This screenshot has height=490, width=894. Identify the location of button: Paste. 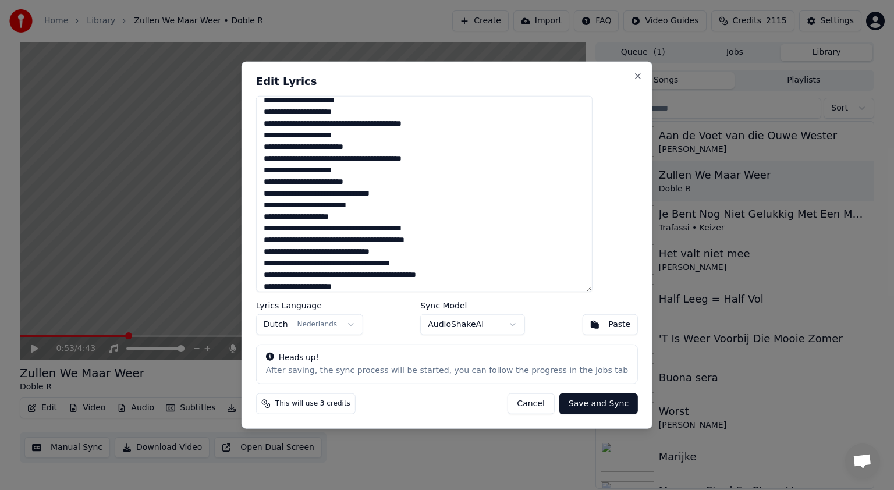
(610, 324).